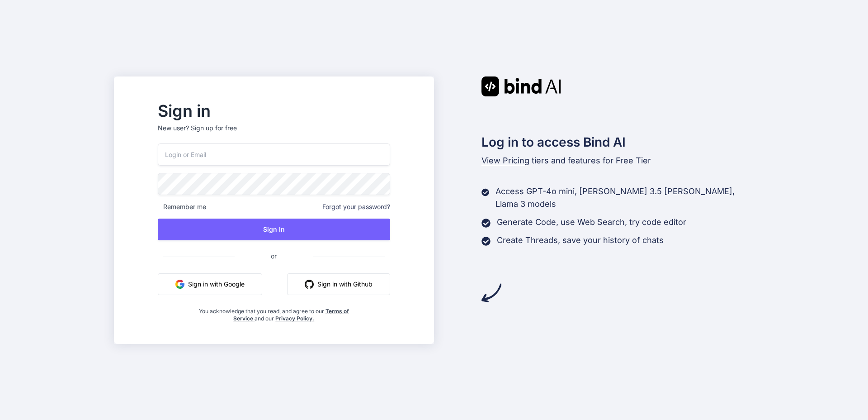 Image resolution: width=868 pixels, height=420 pixels. I want to click on span: Remember me, so click(182, 207).